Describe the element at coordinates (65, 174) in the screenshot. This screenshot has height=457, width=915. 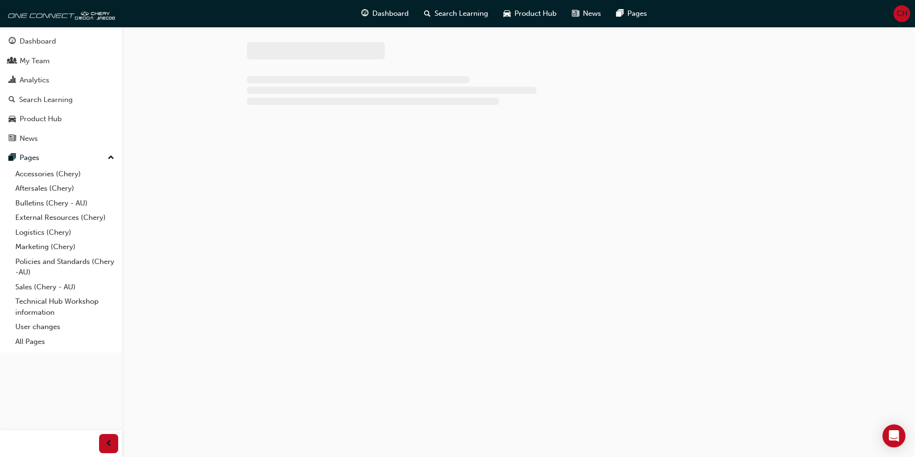
I see `a: Accessories (Chery)` at that location.